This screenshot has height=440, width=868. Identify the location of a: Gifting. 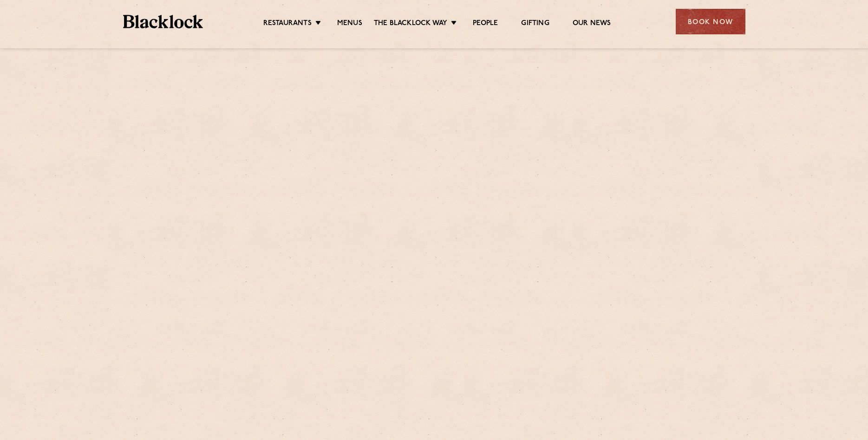
(534, 24).